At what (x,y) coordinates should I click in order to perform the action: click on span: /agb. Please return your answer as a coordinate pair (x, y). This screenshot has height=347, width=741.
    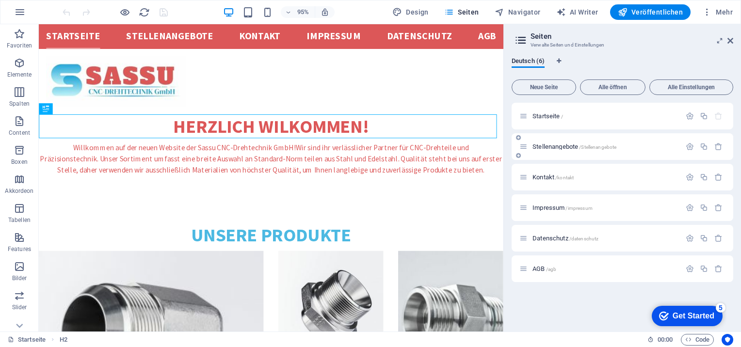
    Looking at the image, I should click on (551, 269).